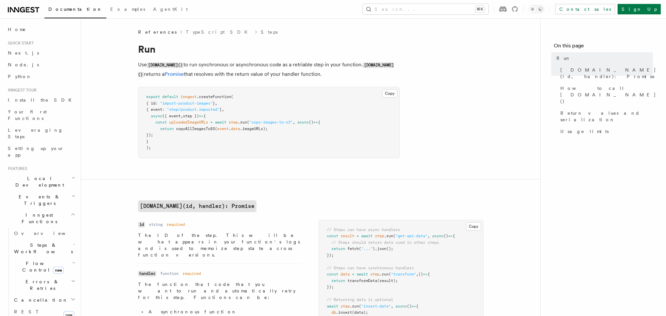  I want to click on code: id, so click(141, 225).